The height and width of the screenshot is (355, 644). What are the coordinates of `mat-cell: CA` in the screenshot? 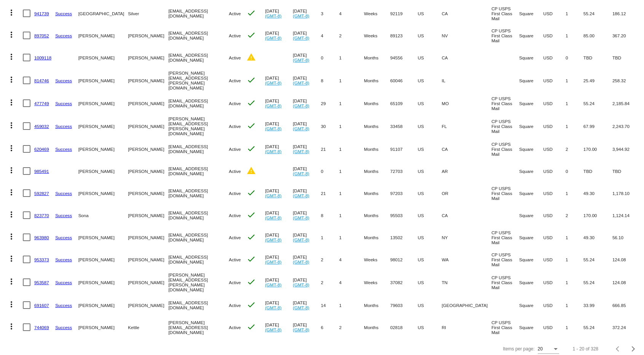 It's located at (467, 215).